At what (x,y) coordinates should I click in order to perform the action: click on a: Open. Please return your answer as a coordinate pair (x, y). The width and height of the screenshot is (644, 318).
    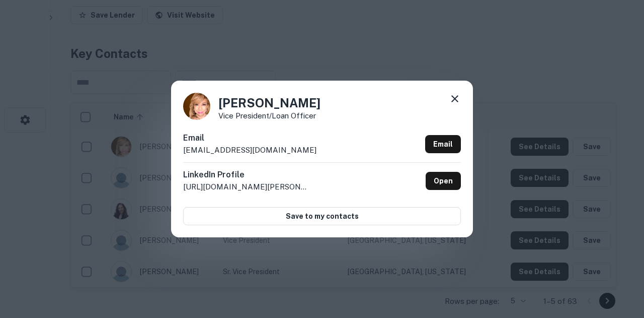
    Looking at the image, I should click on (444, 181).